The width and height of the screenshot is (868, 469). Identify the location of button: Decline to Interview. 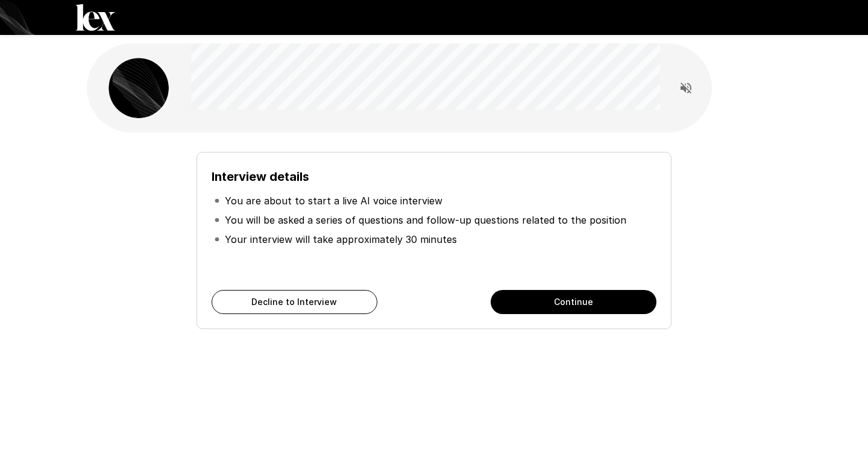
(294, 302).